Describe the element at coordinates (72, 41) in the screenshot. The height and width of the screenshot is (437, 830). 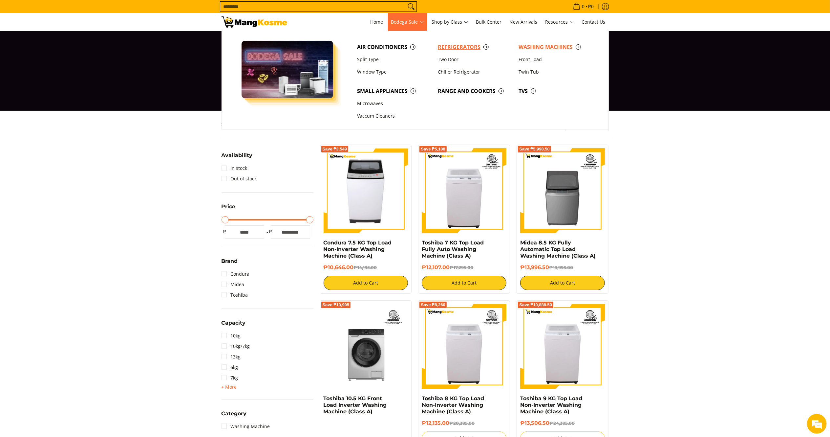
I see `div: Chat with us now` at that location.